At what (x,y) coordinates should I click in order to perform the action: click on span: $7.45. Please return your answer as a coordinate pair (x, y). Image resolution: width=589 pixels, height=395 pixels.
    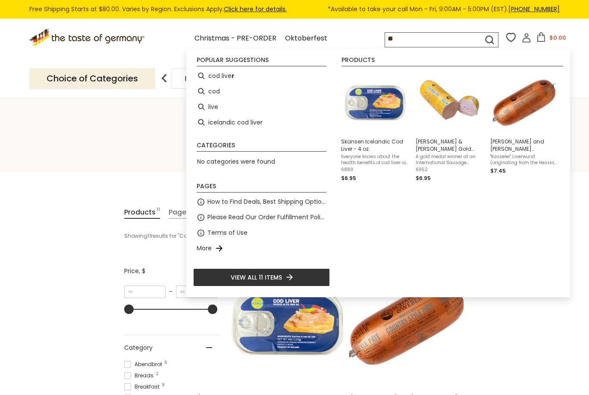
    Looking at the image, I should click on (498, 171).